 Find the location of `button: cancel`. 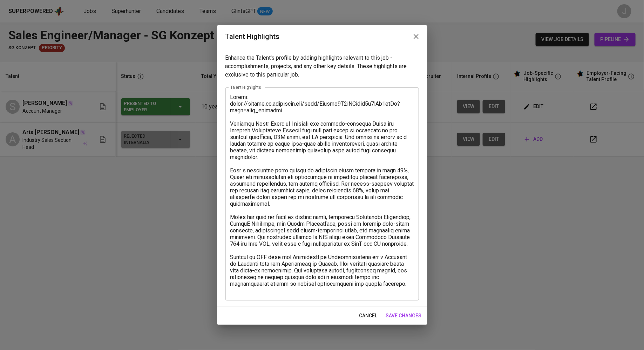

button: cancel is located at coordinates (369, 315).